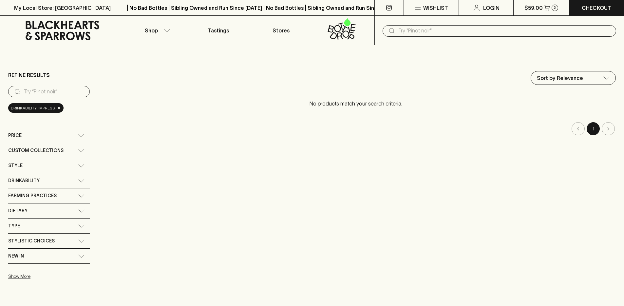  What do you see at coordinates (54, 92) in the screenshot?
I see `input: Try “Pinot noir”` at bounding box center [54, 92].